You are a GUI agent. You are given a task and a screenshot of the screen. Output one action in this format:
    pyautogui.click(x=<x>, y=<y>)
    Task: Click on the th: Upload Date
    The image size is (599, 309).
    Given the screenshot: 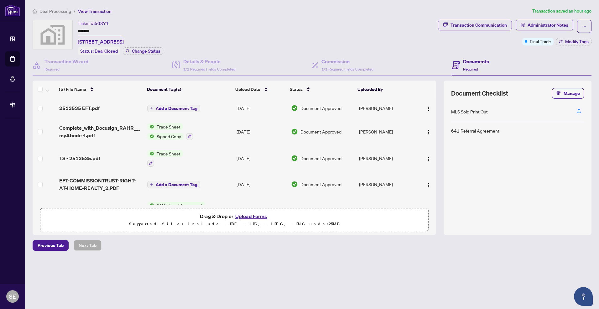 What is the action you would take?
    pyautogui.click(x=260, y=89)
    